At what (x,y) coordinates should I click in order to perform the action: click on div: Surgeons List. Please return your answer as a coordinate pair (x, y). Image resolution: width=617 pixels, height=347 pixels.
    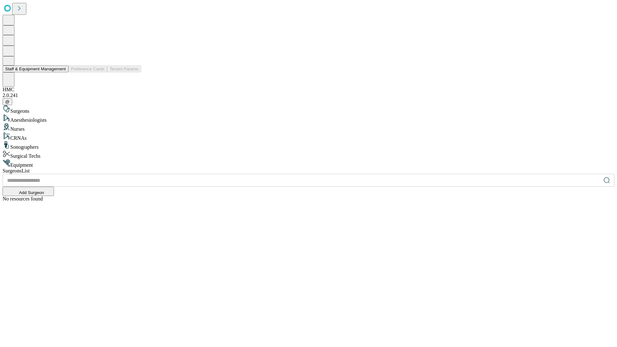
    Looking at the image, I should click on (309, 171).